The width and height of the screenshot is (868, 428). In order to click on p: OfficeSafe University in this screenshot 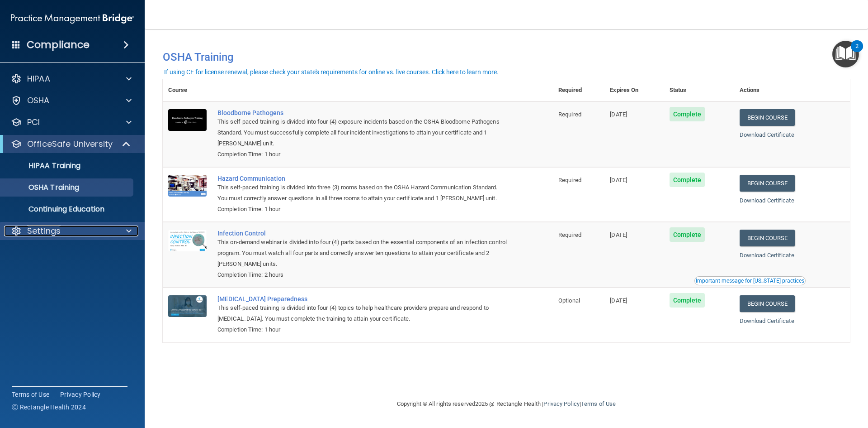, I will do `click(69, 144)`.